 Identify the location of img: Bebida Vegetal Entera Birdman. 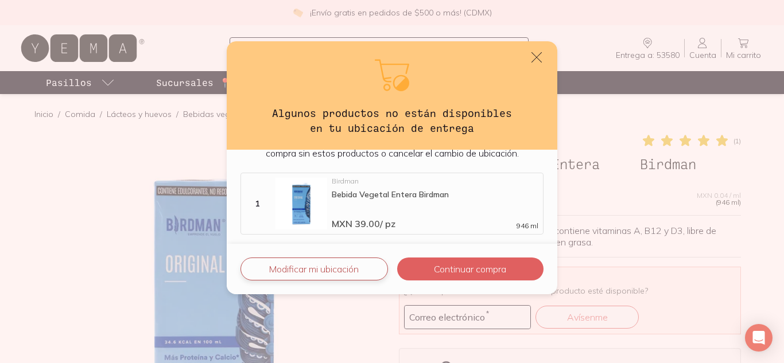
(301, 204).